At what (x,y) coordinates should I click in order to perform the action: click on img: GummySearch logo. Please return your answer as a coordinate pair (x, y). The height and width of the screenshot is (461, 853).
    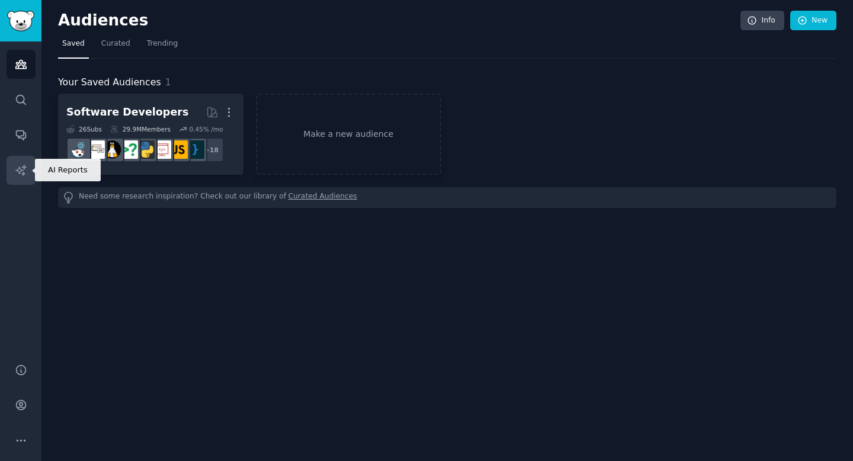
    Looking at the image, I should click on (21, 21).